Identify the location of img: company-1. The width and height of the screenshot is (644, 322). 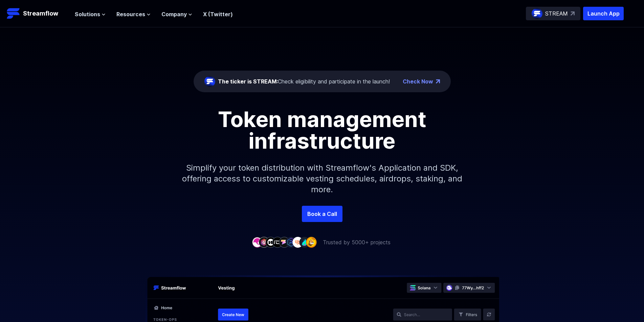
(257, 242).